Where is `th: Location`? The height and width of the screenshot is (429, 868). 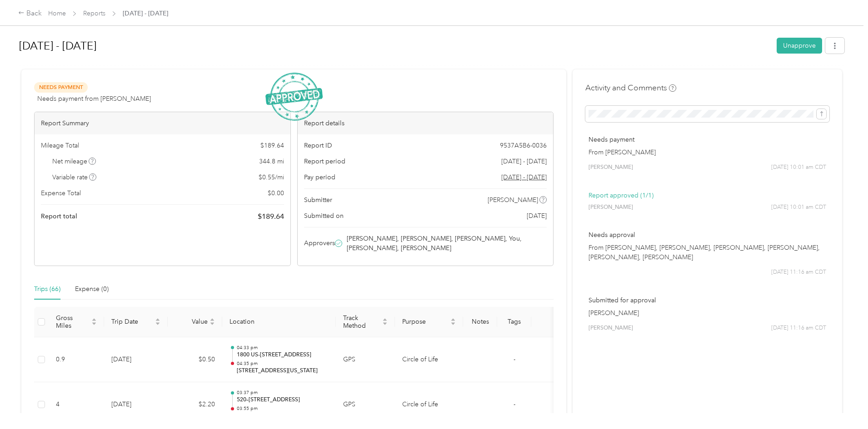 th: Location is located at coordinates (279, 322).